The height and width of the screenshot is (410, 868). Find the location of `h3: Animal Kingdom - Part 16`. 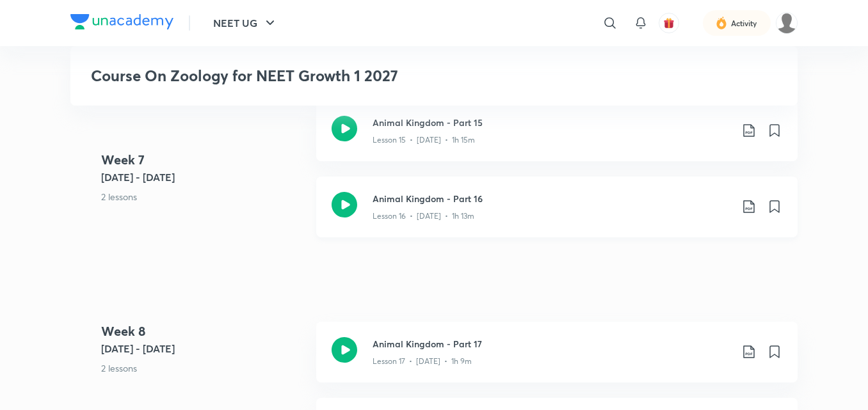

h3: Animal Kingdom - Part 16 is located at coordinates (552, 198).